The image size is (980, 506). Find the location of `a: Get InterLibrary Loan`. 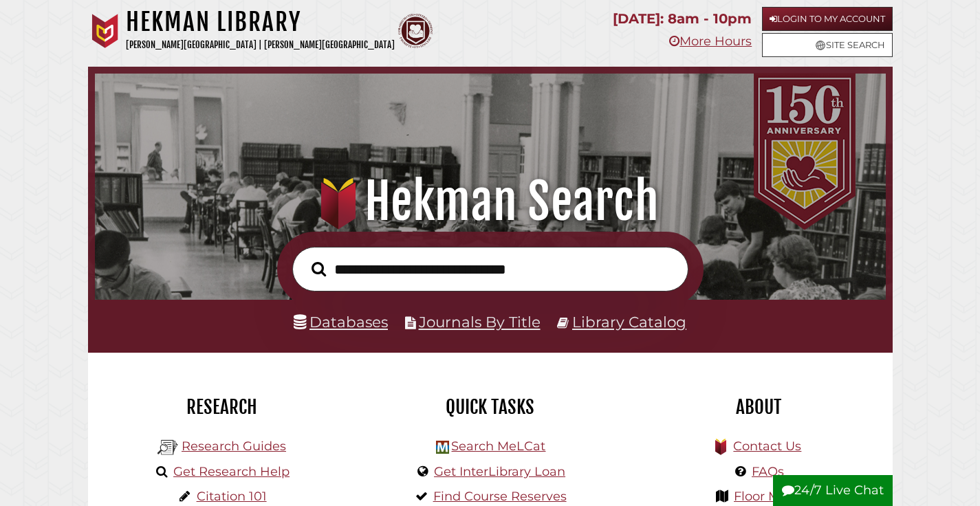

a: Get InterLibrary Loan is located at coordinates (499, 472).